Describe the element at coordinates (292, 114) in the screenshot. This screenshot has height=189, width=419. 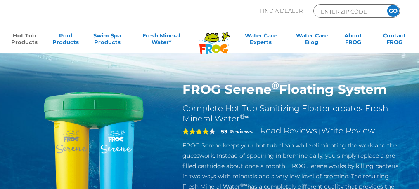
I see `h2: Complete Hot Tub Sanitizing Floater creates Fresh Mineral Water` at that location.